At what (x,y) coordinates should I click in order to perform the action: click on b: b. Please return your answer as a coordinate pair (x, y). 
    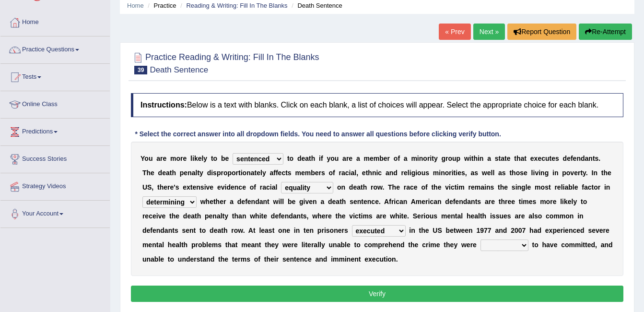
    Looking at the image, I should click on (313, 173).